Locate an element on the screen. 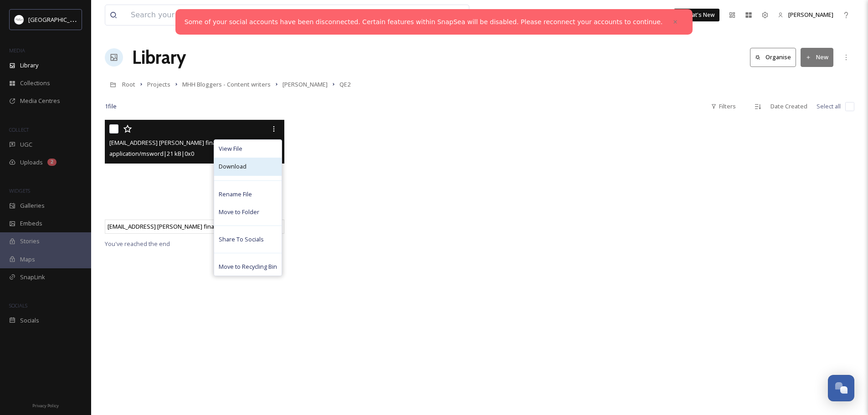  a: Some of your social accounts have been disconnected. Certain features within SnapSea will be disa... is located at coordinates (424, 22).